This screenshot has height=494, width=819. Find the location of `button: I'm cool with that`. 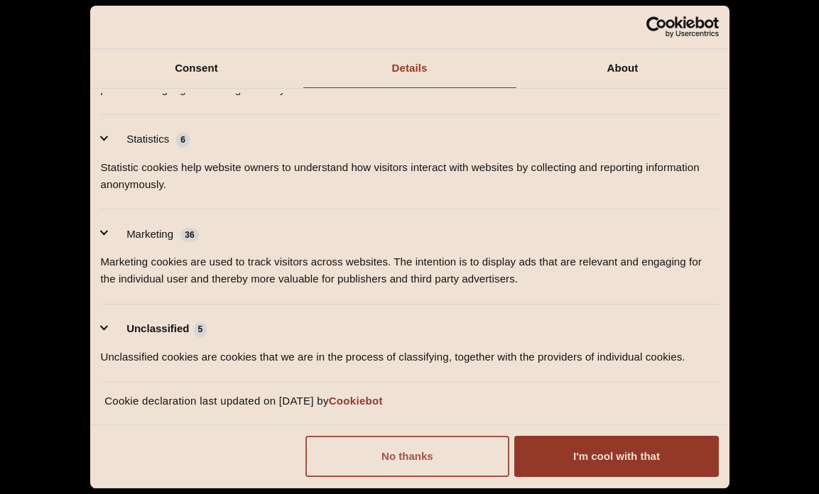

button: I'm cool with that is located at coordinates (616, 457).